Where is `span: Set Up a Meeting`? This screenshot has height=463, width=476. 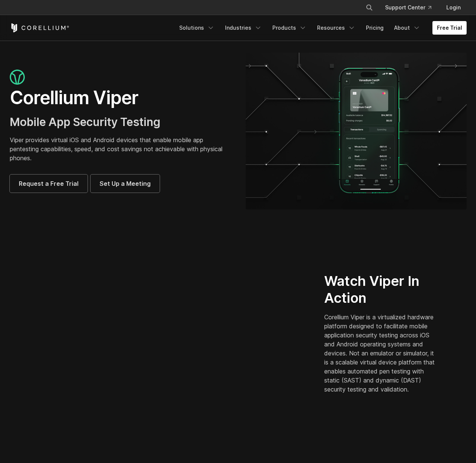
span: Set Up a Meeting is located at coordinates (125, 184).